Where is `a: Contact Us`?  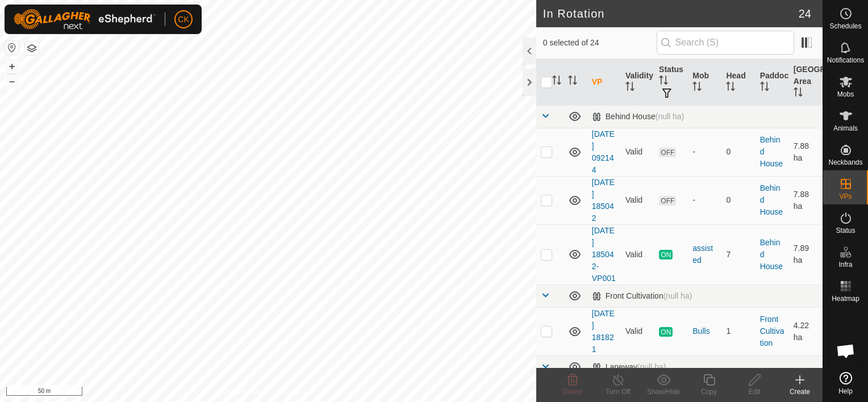 a: Contact Us is located at coordinates (296, 392).